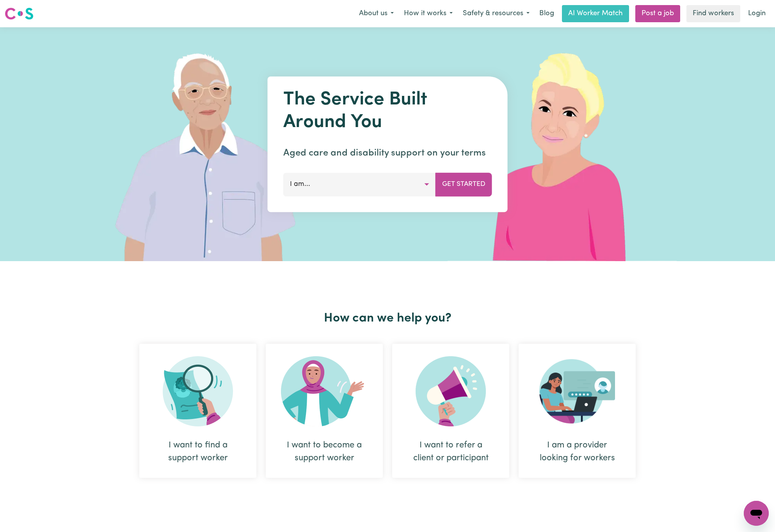 The width and height of the screenshot is (775, 532). Describe the element at coordinates (428, 14) in the screenshot. I see `button: How it works` at that location.